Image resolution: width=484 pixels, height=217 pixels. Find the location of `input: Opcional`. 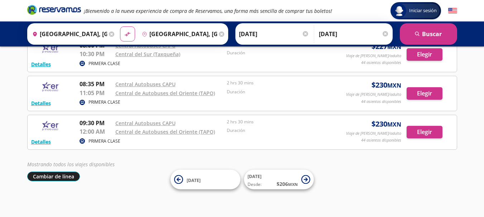

input: Opcional is located at coordinates (354, 34).